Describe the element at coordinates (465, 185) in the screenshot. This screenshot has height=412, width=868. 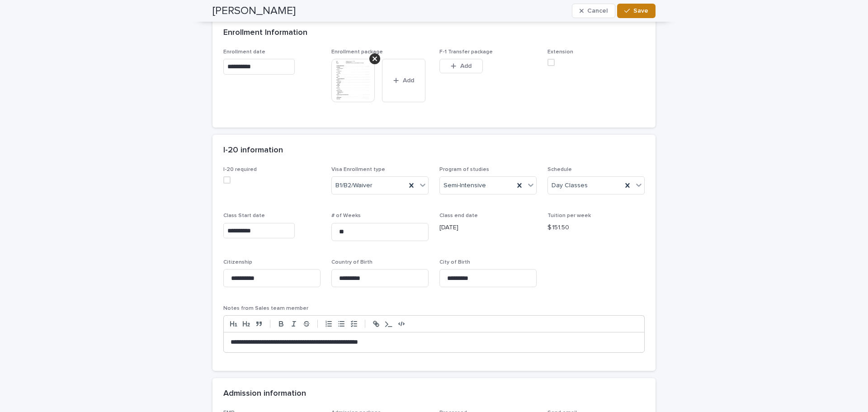
I see `span: Semi-Intensive` at that location.